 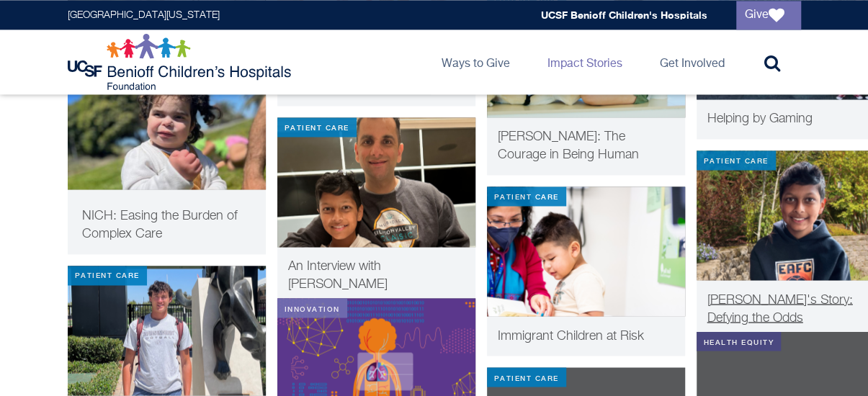 I want to click on a: Impact Stories, so click(x=585, y=62).